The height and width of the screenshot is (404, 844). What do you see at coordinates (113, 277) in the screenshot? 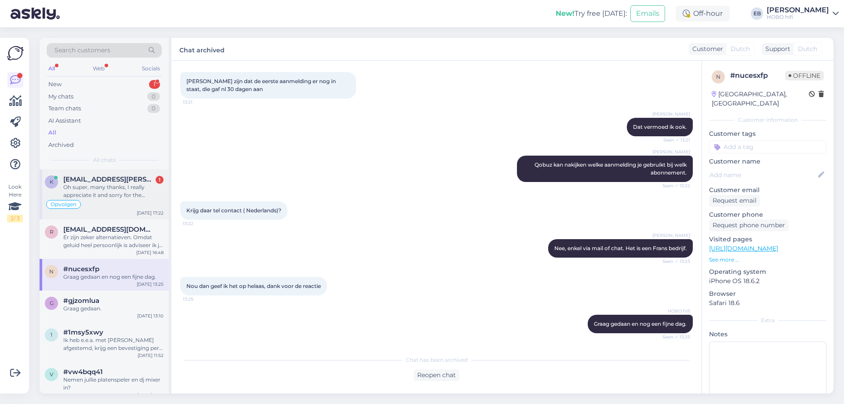
I see `div: Graag gedaan en nog een fijne dag.` at bounding box center [113, 277].